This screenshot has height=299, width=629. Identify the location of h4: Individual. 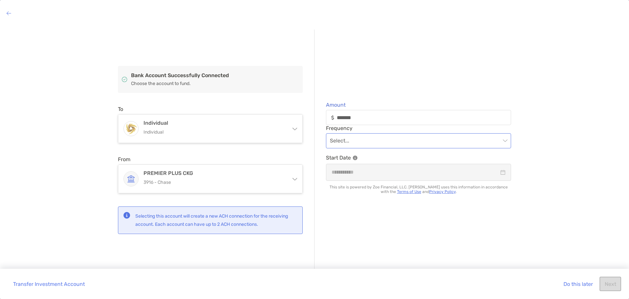
(214, 123).